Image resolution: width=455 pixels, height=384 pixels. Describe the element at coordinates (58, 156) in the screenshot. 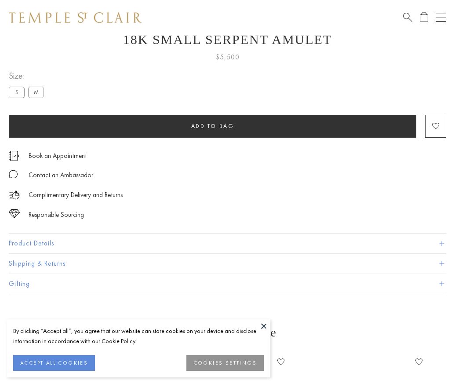

I see `a: Book an Appointment` at that location.